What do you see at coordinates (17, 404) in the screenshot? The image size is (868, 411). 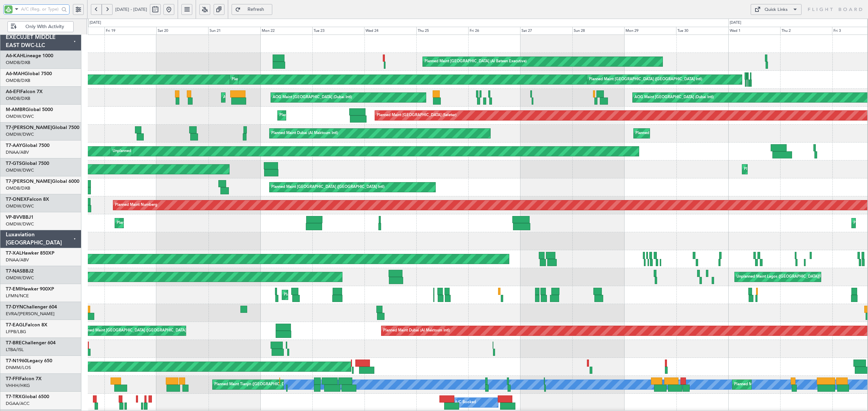 I see `a: DGAA/ACC` at bounding box center [17, 404].